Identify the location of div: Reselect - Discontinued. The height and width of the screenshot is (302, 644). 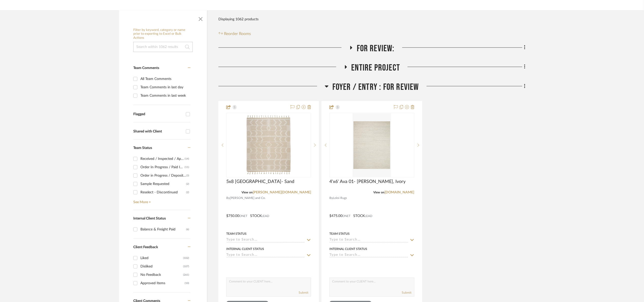
(163, 192).